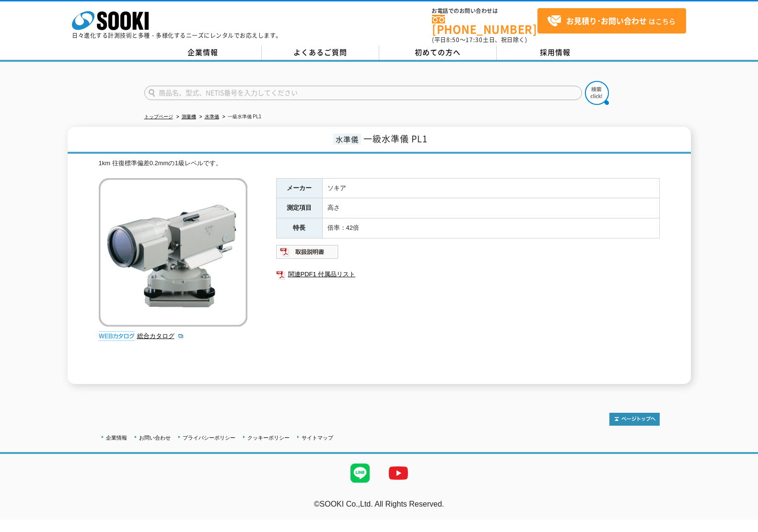 The width and height of the screenshot is (758, 532). What do you see at coordinates (485, 11) in the screenshot?
I see `span: お電話でのお問い合わせは` at bounding box center [485, 11].